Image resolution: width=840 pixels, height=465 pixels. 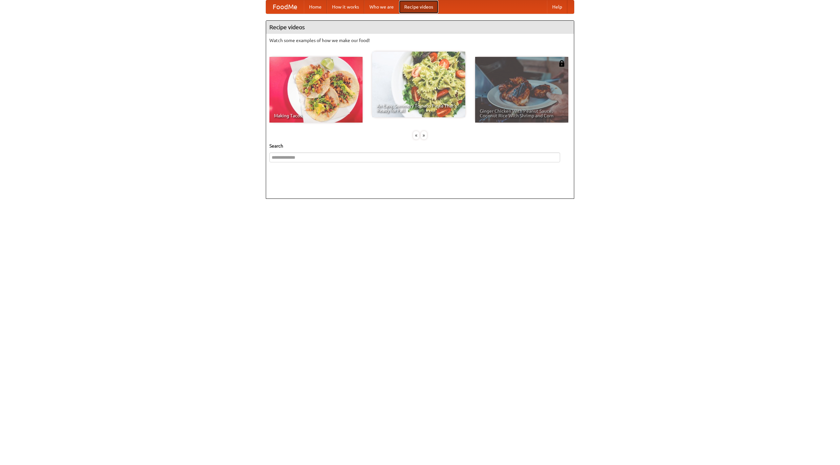 What do you see at coordinates (420, 40) in the screenshot?
I see `p: Watch some examples of how we make our food!` at bounding box center [420, 40].